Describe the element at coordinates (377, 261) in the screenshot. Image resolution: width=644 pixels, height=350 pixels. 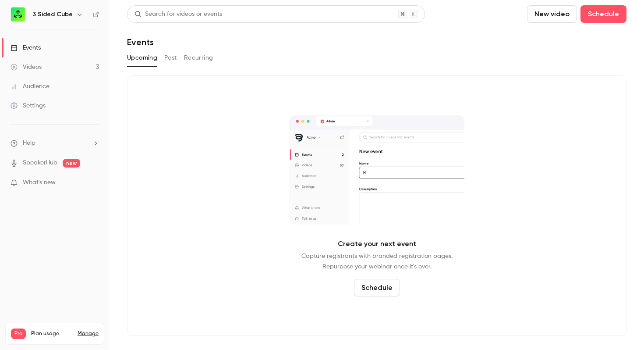
I see `p: Capture registrants with branded registration pages. Repurpose your webinar once it's over.` at that location.